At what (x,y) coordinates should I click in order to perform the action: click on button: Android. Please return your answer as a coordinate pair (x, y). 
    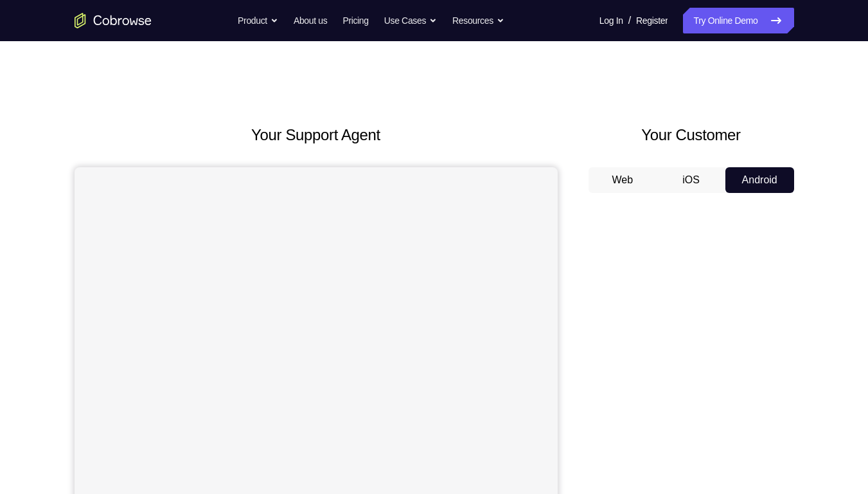
    Looking at the image, I should click on (760, 180).